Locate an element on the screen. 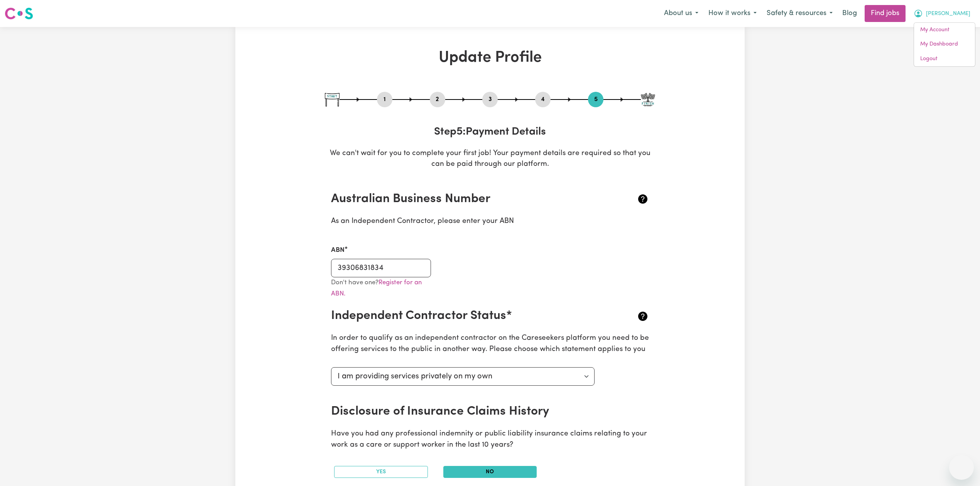 This screenshot has height=486, width=980. button: Go to step 3 is located at coordinates (490, 100).